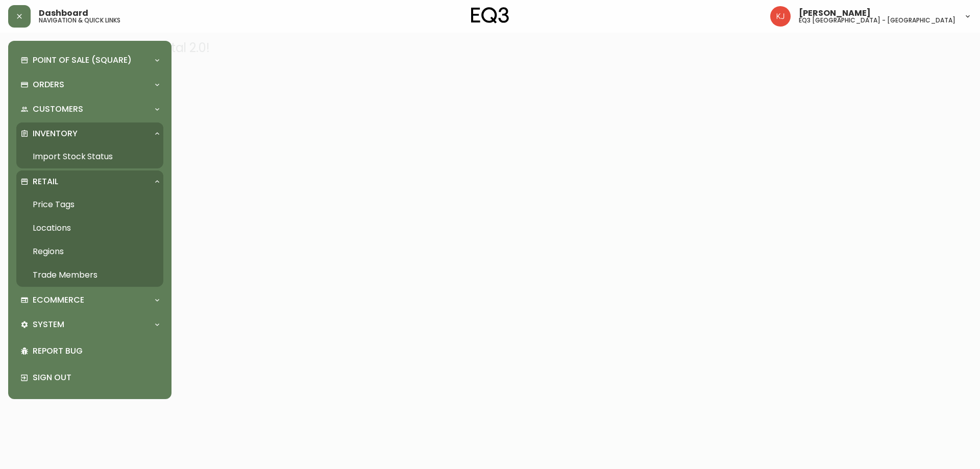 This screenshot has height=469, width=980. Describe the element at coordinates (90, 251) in the screenshot. I see `a: Regions` at that location.